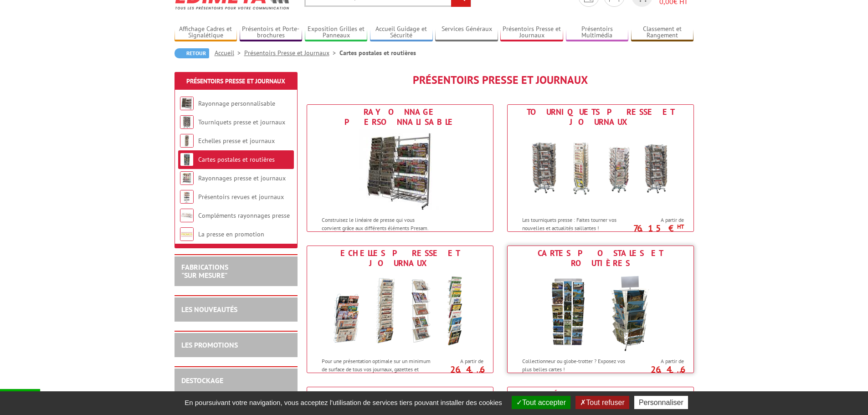  I want to click on div: Cartes postales et routières, so click(601, 258).